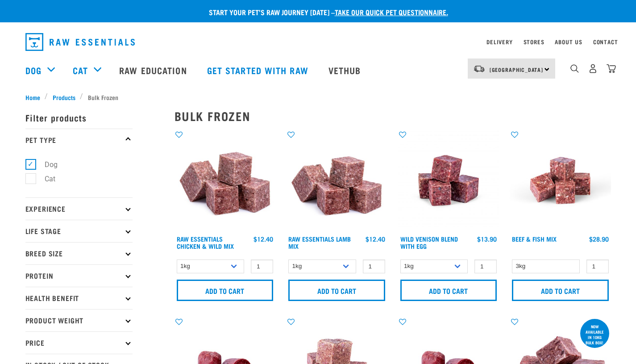 The image size is (636, 364). What do you see at coordinates (599, 239) in the screenshot?
I see `div: $28.90` at bounding box center [599, 239].